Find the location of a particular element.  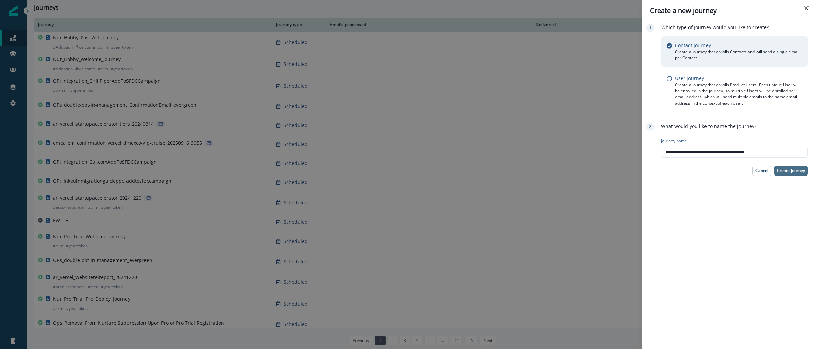

p: Cancel is located at coordinates (762, 171).